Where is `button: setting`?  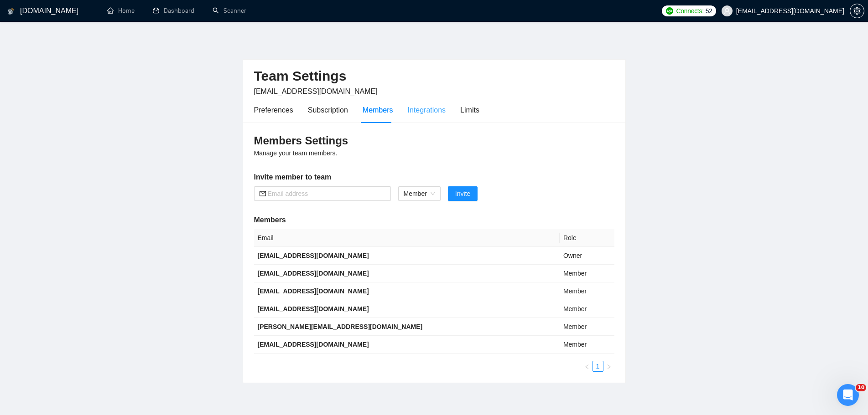 button: setting is located at coordinates (857, 11).